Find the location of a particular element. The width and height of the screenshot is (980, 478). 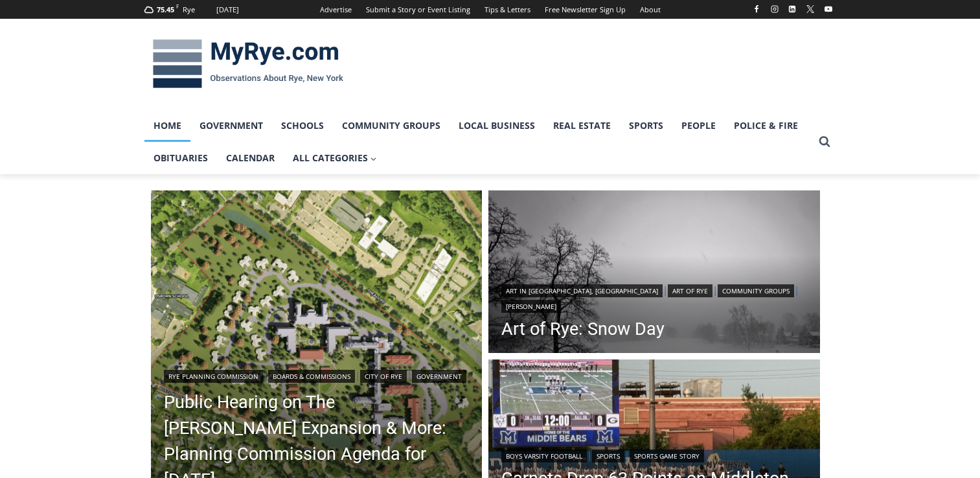

a: Facebook is located at coordinates (756, 9).